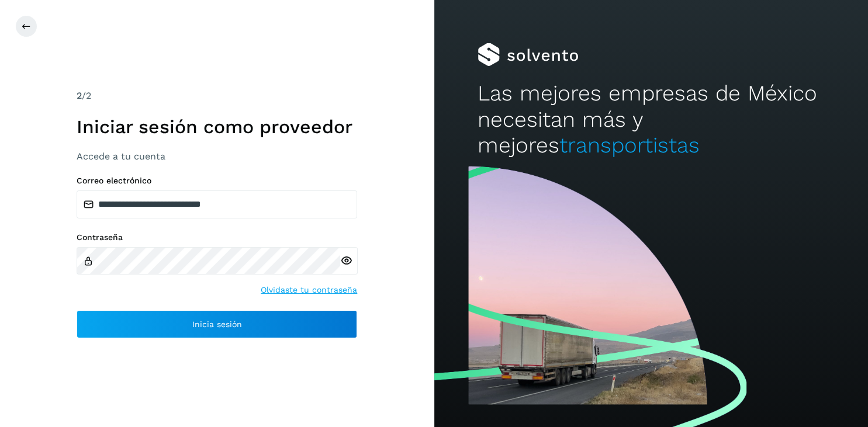 This screenshot has height=427, width=868. I want to click on div: /2, so click(217, 96).